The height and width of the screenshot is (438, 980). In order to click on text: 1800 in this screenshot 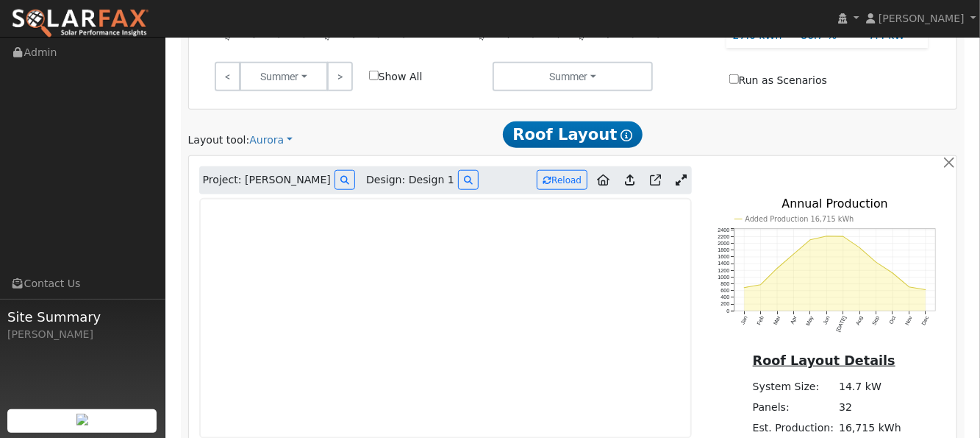, I will do `click(723, 249)`.